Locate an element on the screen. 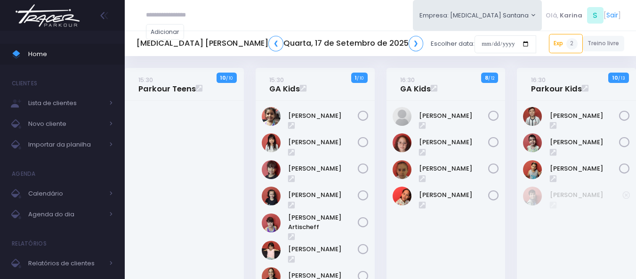 The image size is (636, 279). span: Relatórios de clientes is located at coordinates (66, 263).